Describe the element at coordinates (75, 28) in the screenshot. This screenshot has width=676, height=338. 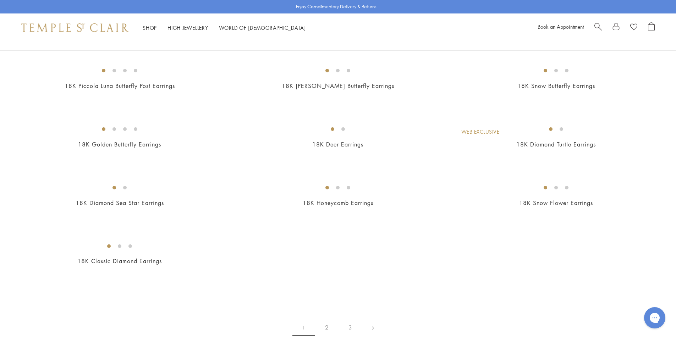
I see `img: Temple St. Clair` at that location.